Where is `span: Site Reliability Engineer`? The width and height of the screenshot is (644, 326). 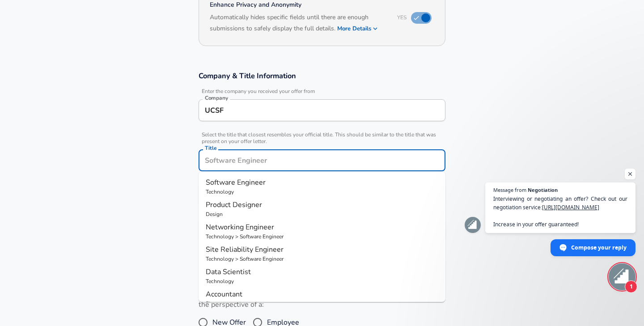 span: Site Reliability Engineer is located at coordinates (245, 250).